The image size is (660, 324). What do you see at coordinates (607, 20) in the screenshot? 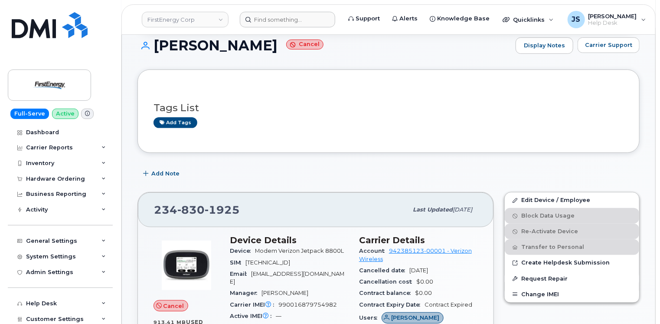
I see `div: Jacob Shepherd` at bounding box center [607, 20].